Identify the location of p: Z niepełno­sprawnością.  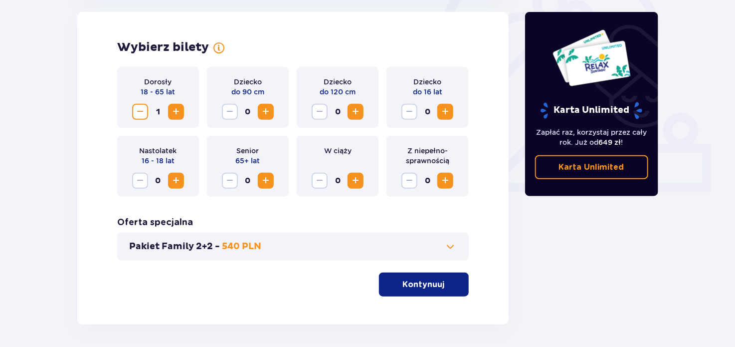
(427, 156).